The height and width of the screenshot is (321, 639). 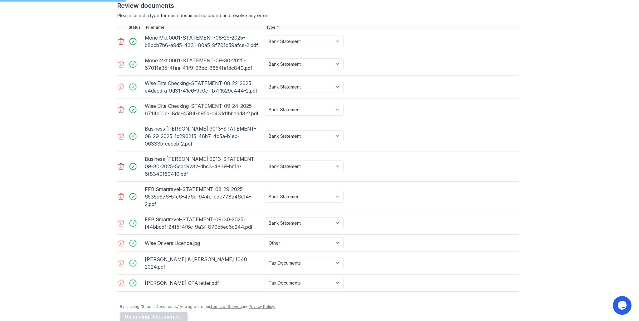 I want to click on a: Terms of Service, so click(x=226, y=307).